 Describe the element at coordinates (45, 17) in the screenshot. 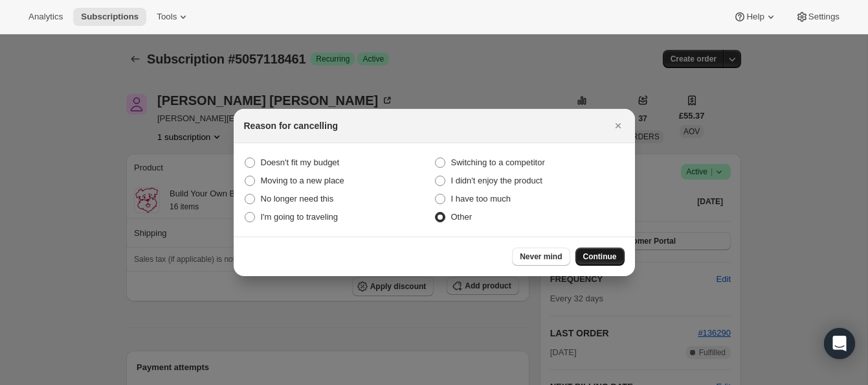

I see `button: Analytics` at that location.